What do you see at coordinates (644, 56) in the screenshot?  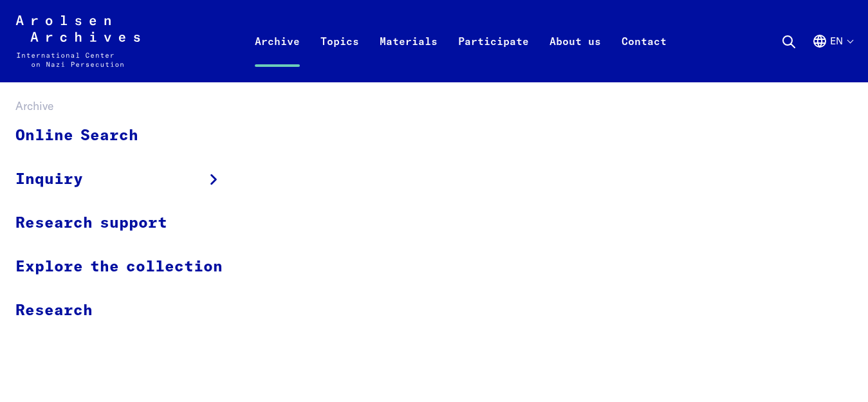 I see `a: Contact` at bounding box center [644, 56].